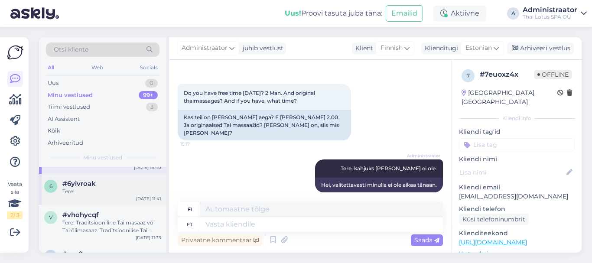  What do you see at coordinates (70, 95) in the screenshot?
I see `div: Minu vestlused` at bounding box center [70, 95].